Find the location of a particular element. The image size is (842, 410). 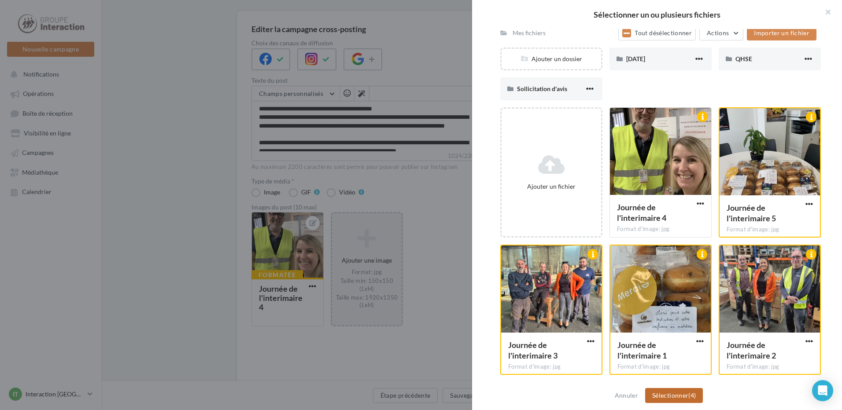

span: Actions is located at coordinates (718, 33).